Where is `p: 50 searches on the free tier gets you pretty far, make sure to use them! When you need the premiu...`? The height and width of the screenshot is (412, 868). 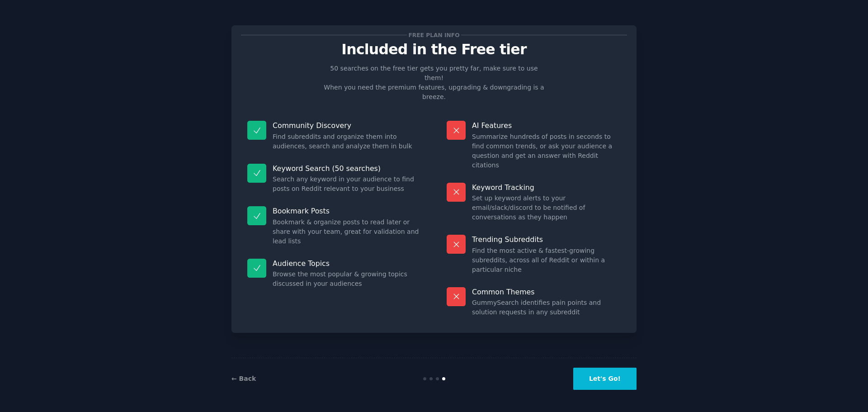 p: 50 searches on the free tier gets you pretty far, make sure to use them! When you need the premiu... is located at coordinates (434, 83).